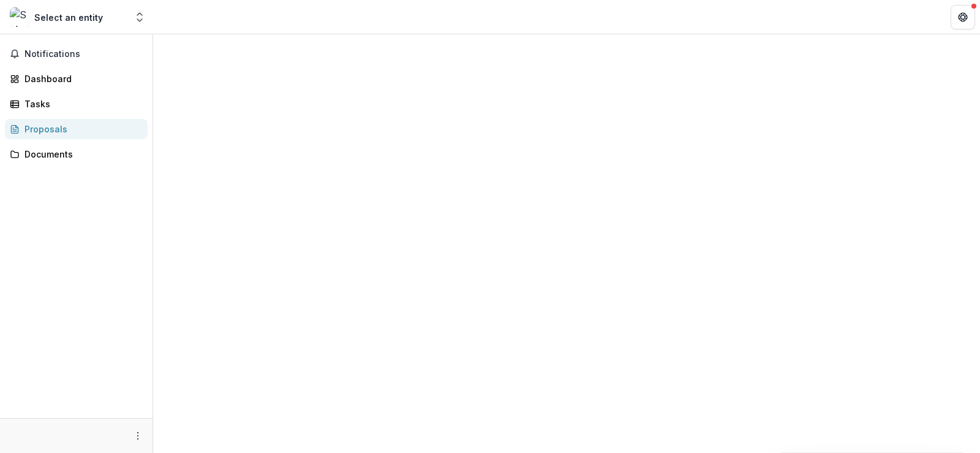  I want to click on div: Tasks, so click(81, 104).